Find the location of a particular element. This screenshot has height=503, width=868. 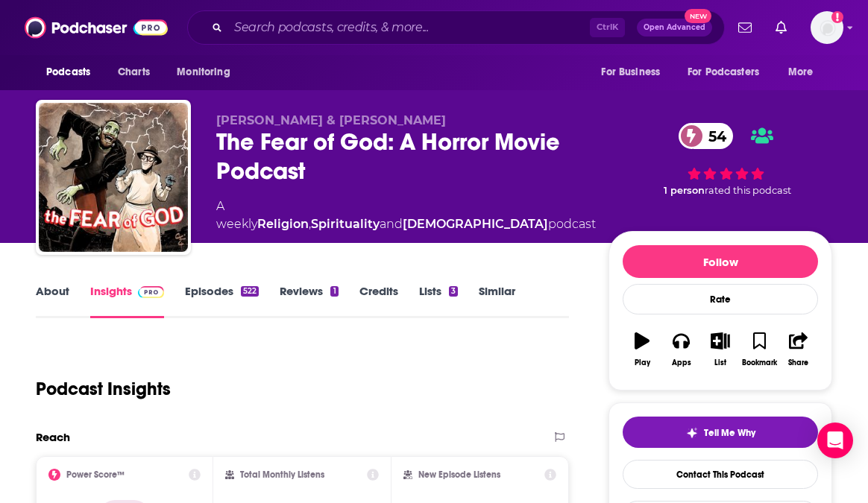

a: Contact This Podcast is located at coordinates (720, 474).